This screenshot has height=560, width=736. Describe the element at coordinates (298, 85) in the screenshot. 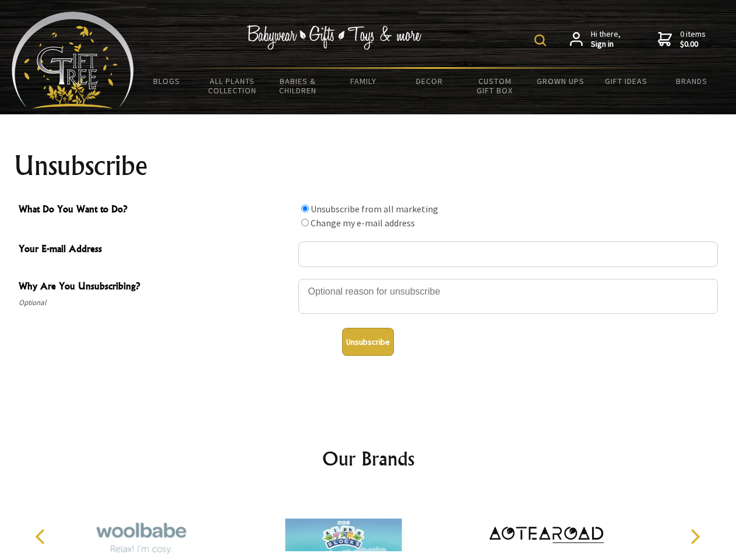

I see `a: Babies & Children` at that location.